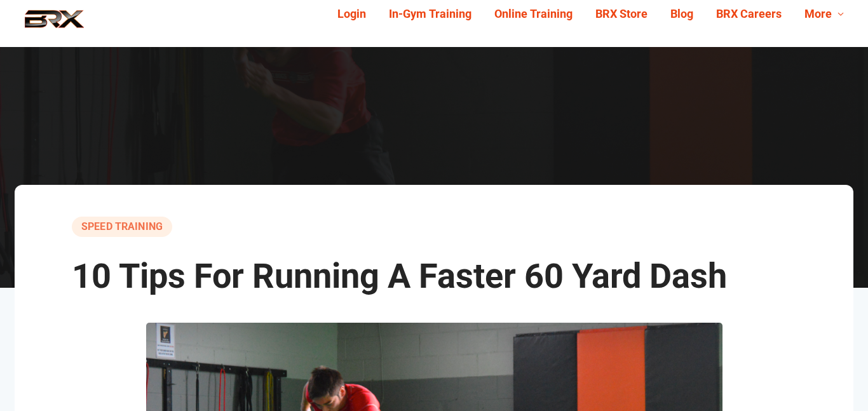 The width and height of the screenshot is (868, 411). What do you see at coordinates (682, 14) in the screenshot?
I see `a: Blog` at bounding box center [682, 14].